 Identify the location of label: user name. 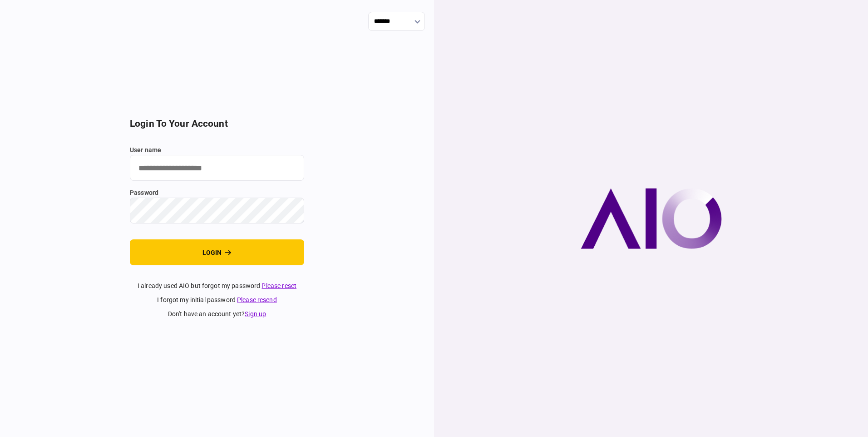
(217, 150).